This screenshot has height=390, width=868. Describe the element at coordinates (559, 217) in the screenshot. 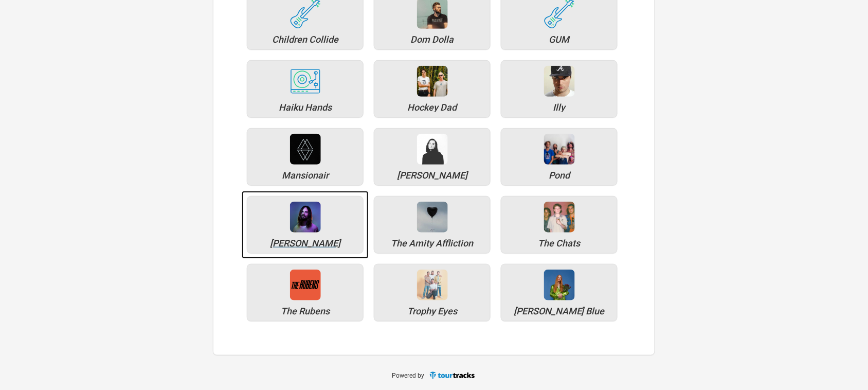

I see `img: cd080c2a-e908-42f6-8384-98ed54dbae61-chatty%20bois.jpg.png` at that location.